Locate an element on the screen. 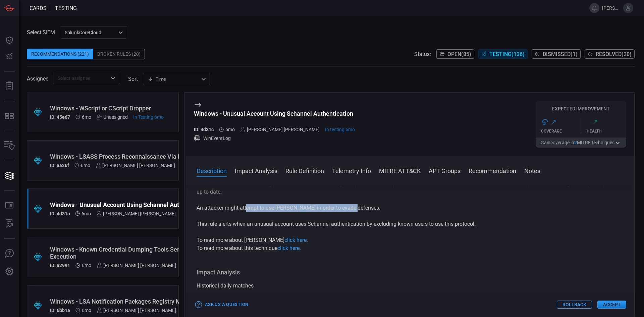 The height and width of the screenshot is (317, 644). input: Select assignee is located at coordinates (81, 78).